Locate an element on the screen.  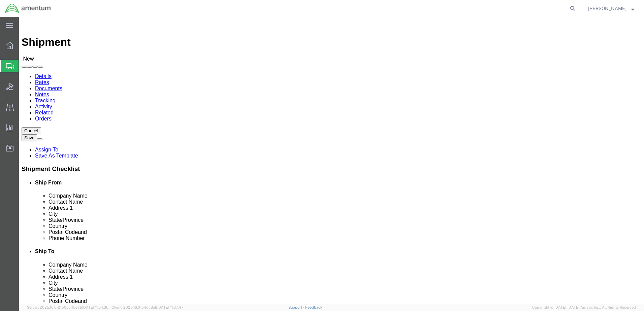
span: Client: 2025.16.0-b4dc8a9 is located at coordinates (147, 307).